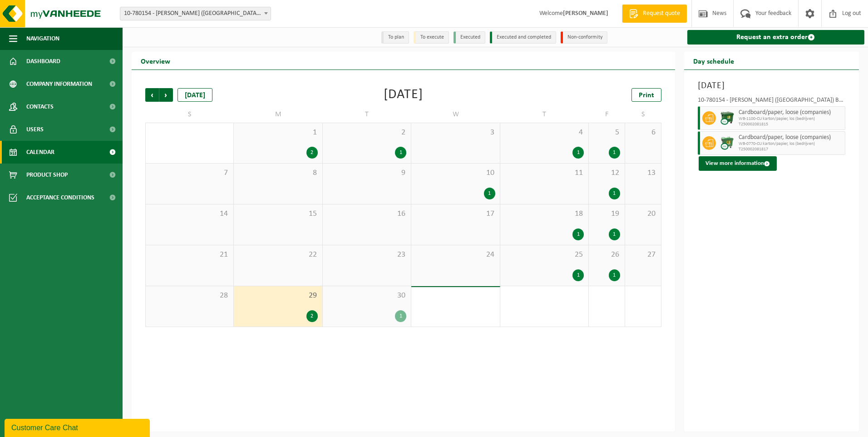 The image size is (868, 437). I want to click on a: Request an extra order, so click(775, 37).